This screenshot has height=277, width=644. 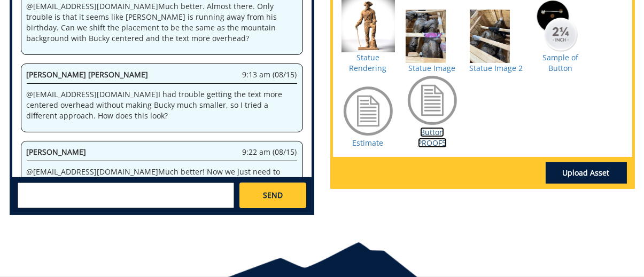 I want to click on a: Statue Image 2, so click(x=496, y=68).